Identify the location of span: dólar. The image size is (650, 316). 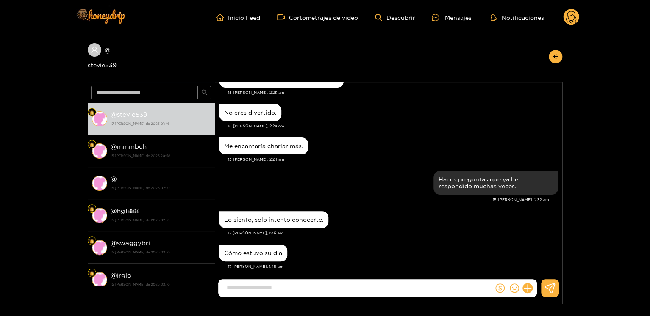
(500, 289).